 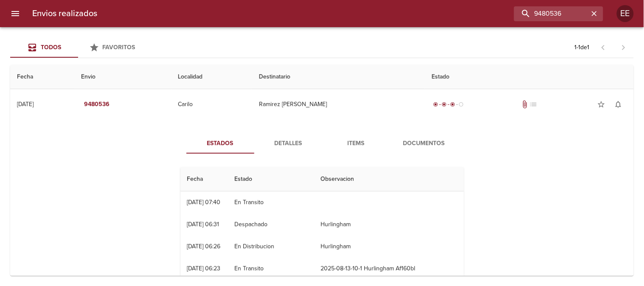 I want to click on span: radio_button_unchecked, so click(x=461, y=104).